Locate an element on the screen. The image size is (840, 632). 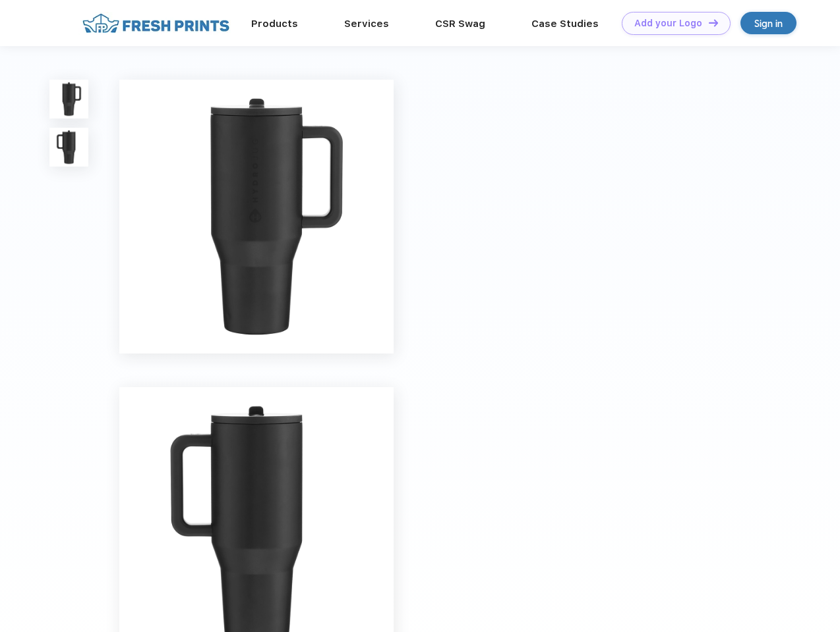
div: Sign in is located at coordinates (768, 23).